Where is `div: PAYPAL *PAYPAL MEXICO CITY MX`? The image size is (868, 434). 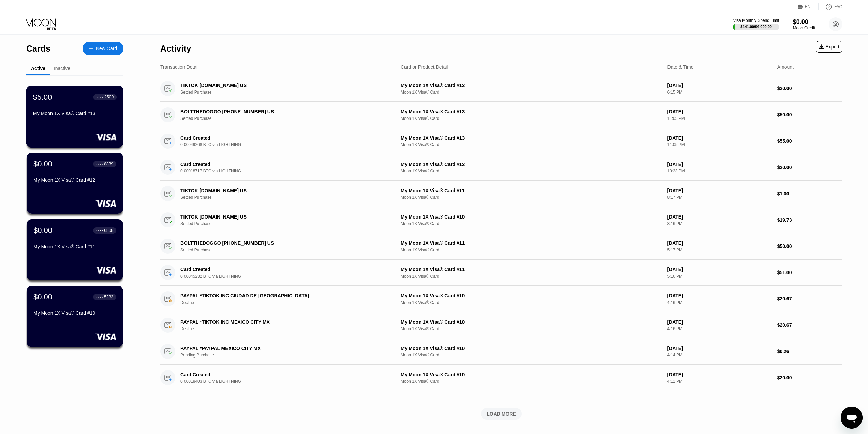 div: PAYPAL *PAYPAL MEXICO CITY MX is located at coordinates (279, 348).